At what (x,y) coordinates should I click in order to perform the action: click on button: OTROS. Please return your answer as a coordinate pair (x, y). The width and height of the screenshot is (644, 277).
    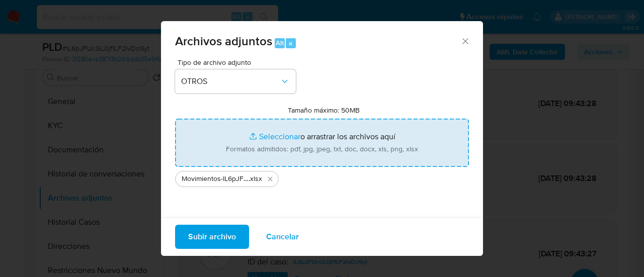
    Looking at the image, I should click on (235, 81).